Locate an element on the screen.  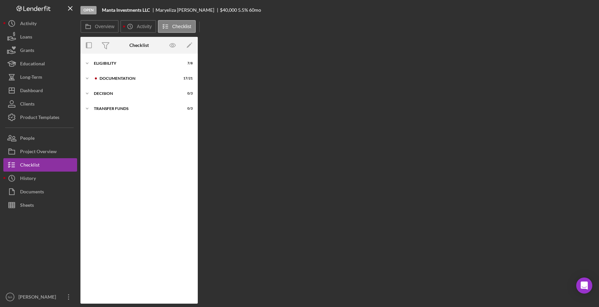
a: Educational is located at coordinates (40, 64).